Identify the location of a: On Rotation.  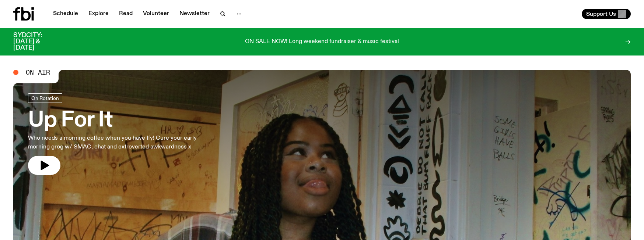
(45, 98).